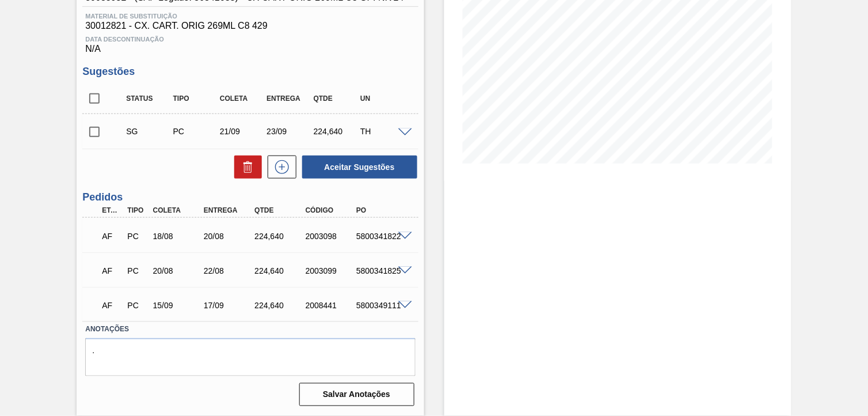  What do you see at coordinates (228, 305) in the screenshot?
I see `div: 17/09/2025` at bounding box center [228, 305].